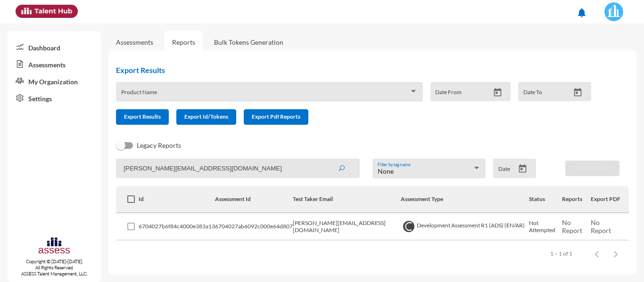  What do you see at coordinates (206, 116) in the screenshot?
I see `span: Export Id/Tokens` at bounding box center [206, 116].